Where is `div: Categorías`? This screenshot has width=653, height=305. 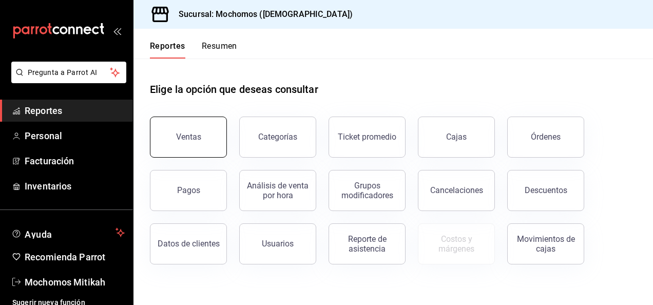 div: Categorías is located at coordinates (278, 137).